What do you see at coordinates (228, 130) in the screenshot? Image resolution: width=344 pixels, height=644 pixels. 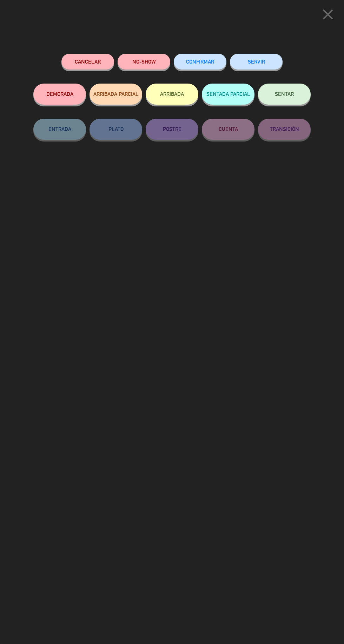 I see `button: CUENTA` at bounding box center [228, 130].